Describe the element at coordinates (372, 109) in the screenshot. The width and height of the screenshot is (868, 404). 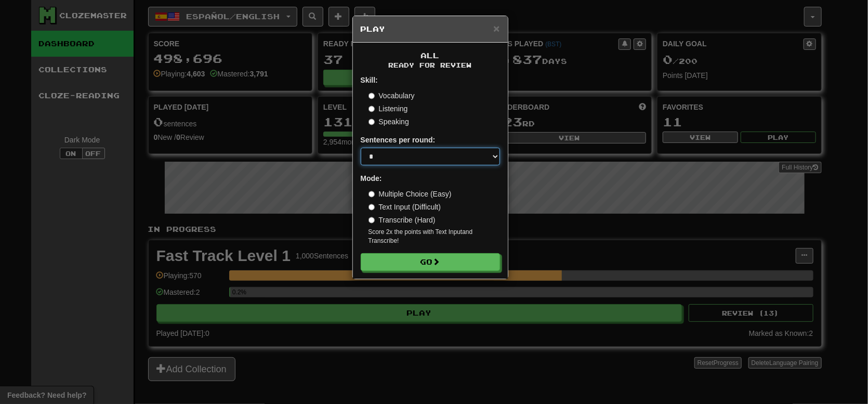
I see `input: Listening` at that location.